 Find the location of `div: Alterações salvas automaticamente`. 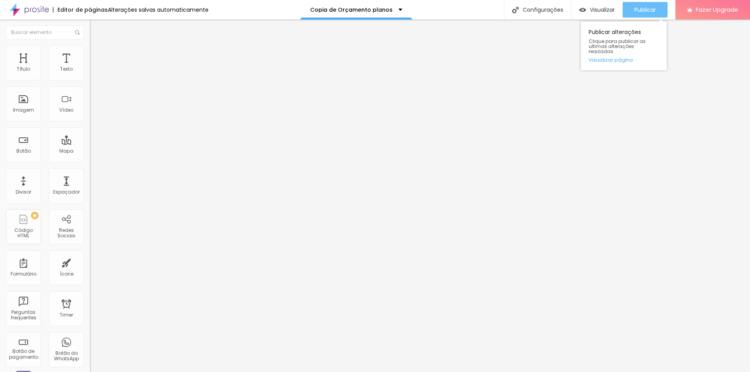

div: Alterações salvas automaticamente is located at coordinates (158, 10).